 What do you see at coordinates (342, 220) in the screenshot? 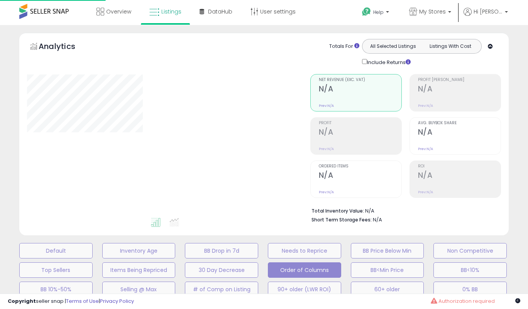
I see `b: Short Term Storage Fees:` at bounding box center [342, 220].